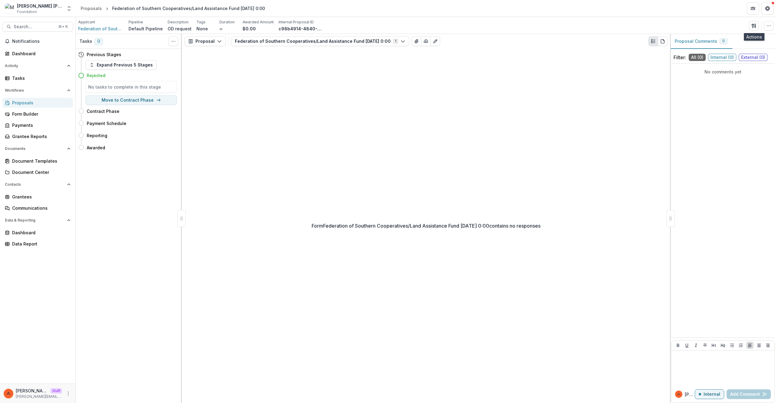  Describe the element at coordinates (131, 100) in the screenshot. I see `button: Move to Contract Phase` at that location.